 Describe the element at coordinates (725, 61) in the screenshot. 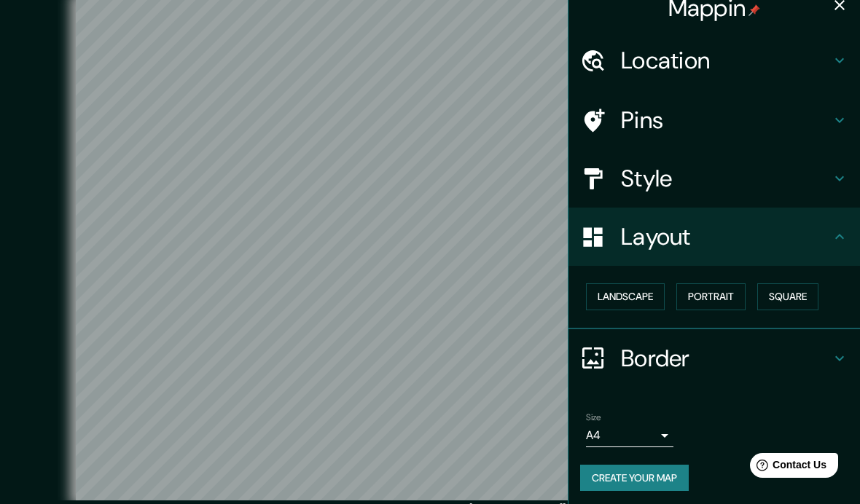

I see `h4: Location` at that location.